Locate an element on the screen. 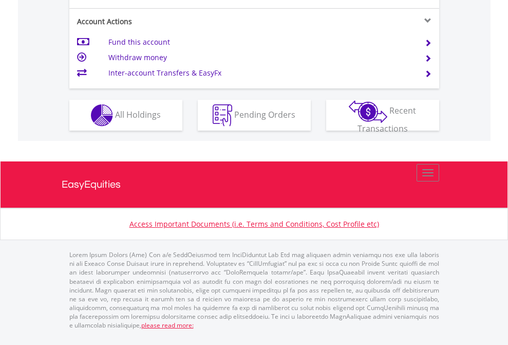 Image resolution: width=508 pixels, height=345 pixels. td: Withdraw money is located at coordinates (260, 58).